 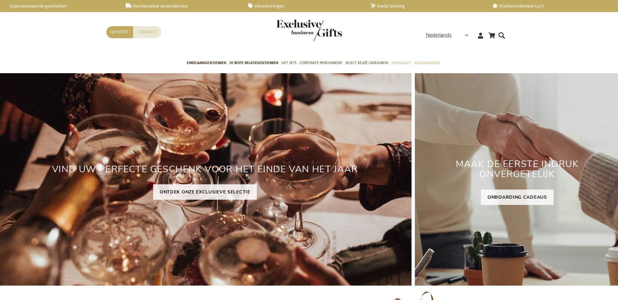 I want to click on span: Gift Sets, so click(x=289, y=63).